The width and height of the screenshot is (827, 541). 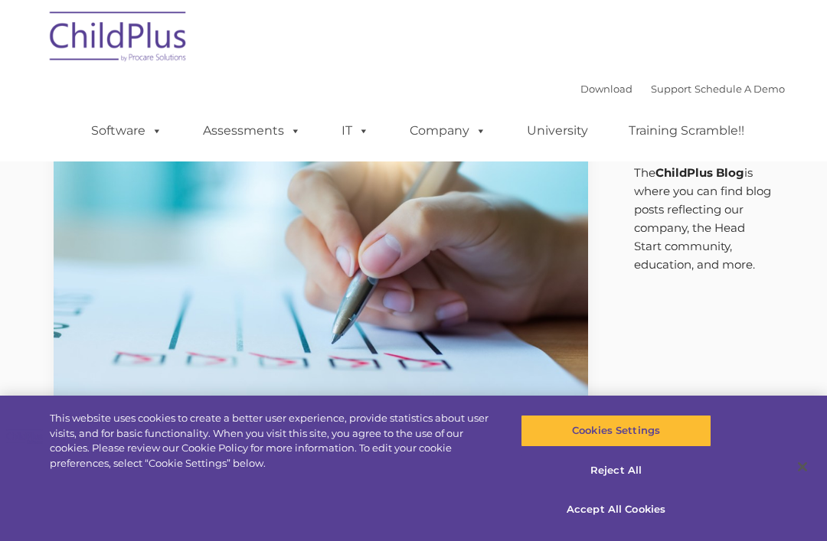 I want to click on p: The is where you can find blog posts reflecting our company, the Head Start community, education,..., so click(x=703, y=219).